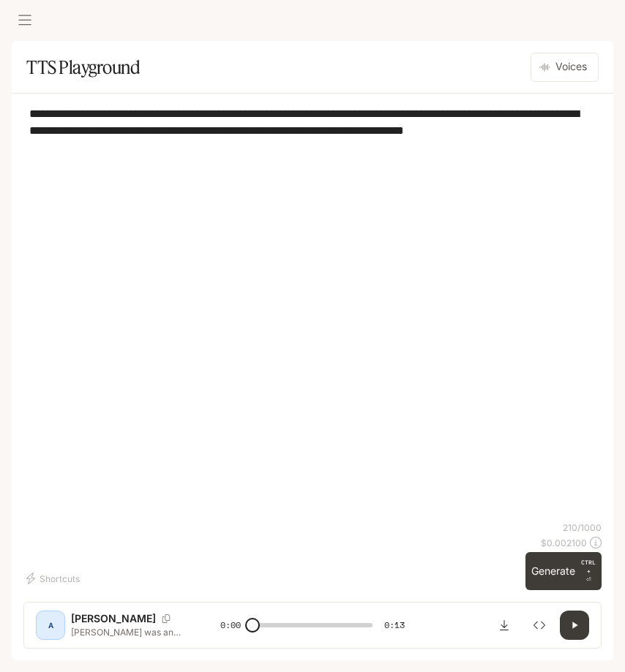  What do you see at coordinates (540, 625) in the screenshot?
I see `button: Inspect` at bounding box center [540, 625].